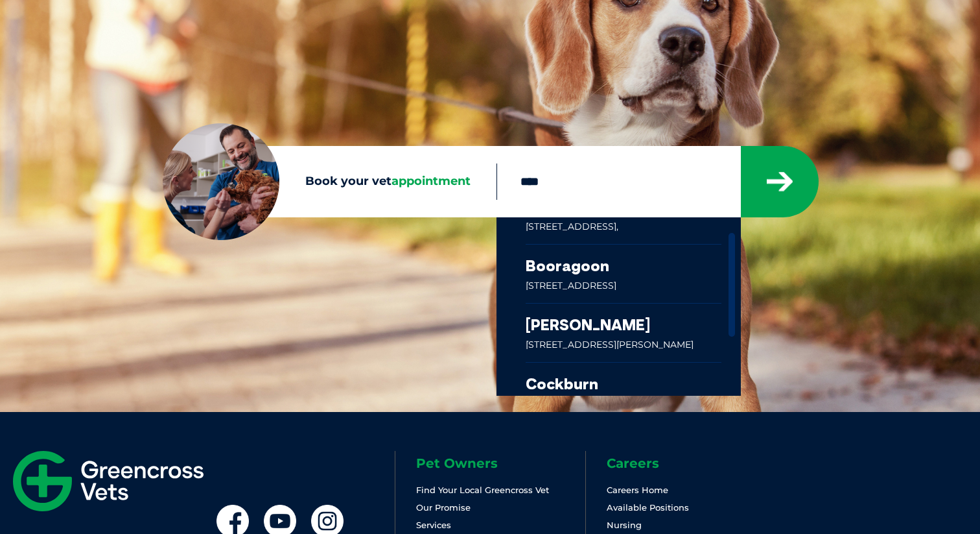 This screenshot has width=980, height=534. What do you see at coordinates (648, 508) in the screenshot?
I see `a: Available Positions` at bounding box center [648, 508].